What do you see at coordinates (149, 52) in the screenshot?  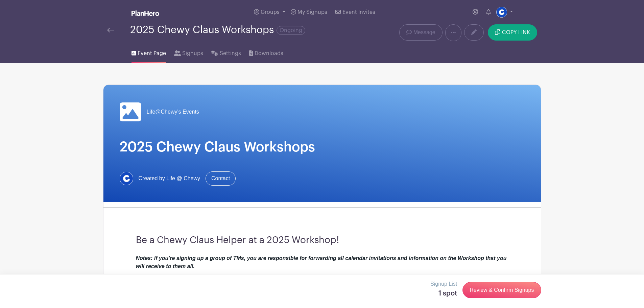 I see `a: Event Page` at bounding box center [149, 52].